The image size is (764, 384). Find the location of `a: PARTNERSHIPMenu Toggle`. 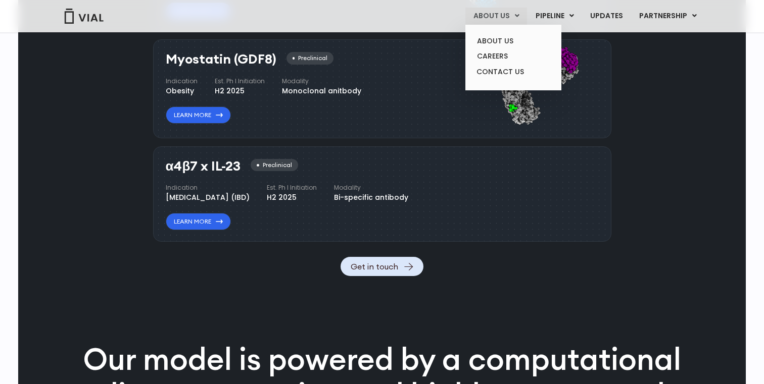

a: PARTNERSHIPMenu Toggle is located at coordinates (668, 16).